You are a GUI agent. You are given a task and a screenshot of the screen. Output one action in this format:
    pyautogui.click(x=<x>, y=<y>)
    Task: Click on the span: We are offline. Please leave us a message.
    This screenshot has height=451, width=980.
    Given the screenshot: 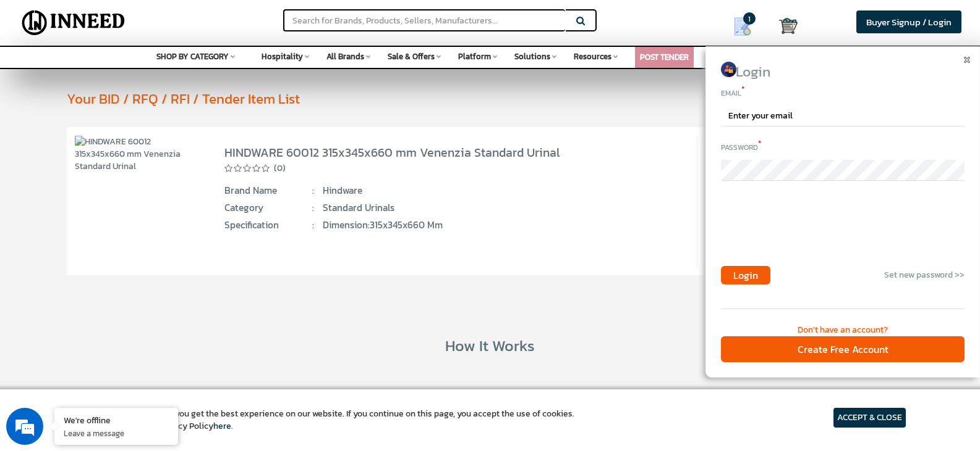 What is the action you would take?
    pyautogui.click(x=121, y=205)
    